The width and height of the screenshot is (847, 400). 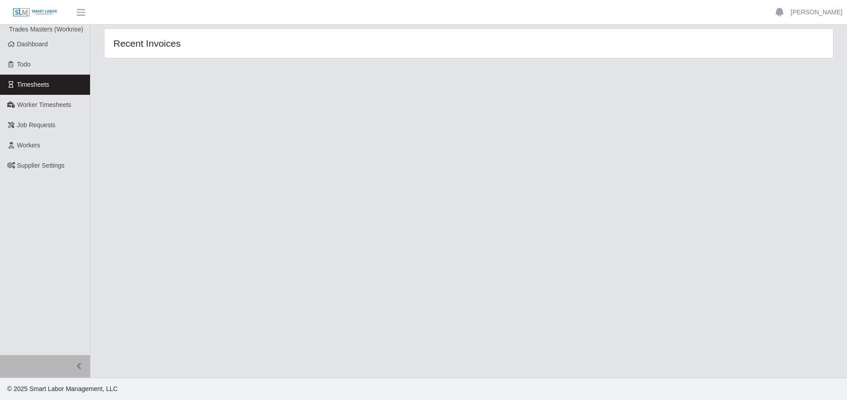 What do you see at coordinates (41, 166) in the screenshot?
I see `span: Supplier Settings` at bounding box center [41, 166].